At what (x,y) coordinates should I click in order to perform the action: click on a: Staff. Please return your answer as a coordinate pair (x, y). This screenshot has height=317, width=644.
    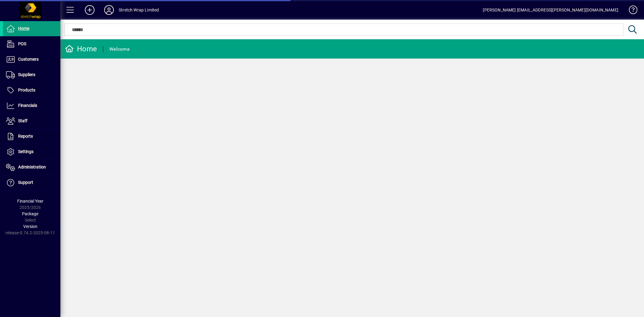
    Looking at the image, I should click on (32, 121).